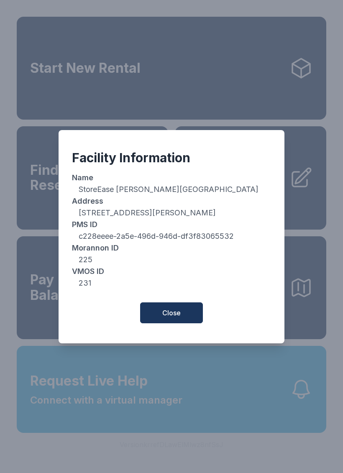 Image resolution: width=343 pixels, height=473 pixels. Describe the element at coordinates (171, 260) in the screenshot. I see `dd: 225` at that location.